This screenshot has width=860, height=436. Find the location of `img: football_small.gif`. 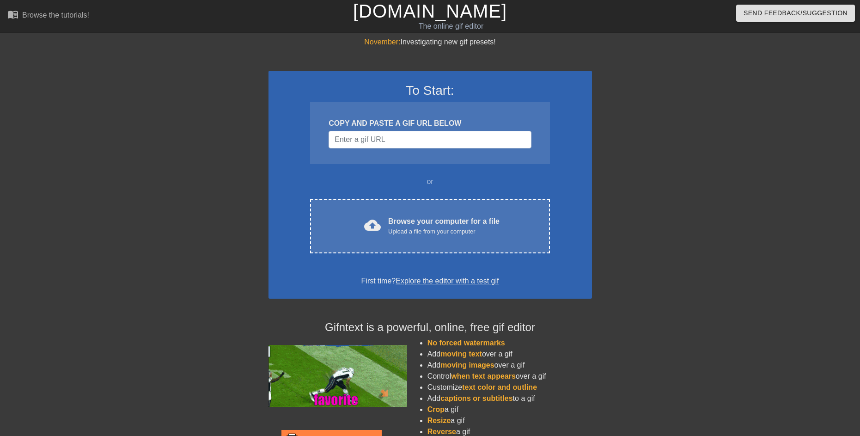

img: football_small.gif is located at coordinates (338, 376).